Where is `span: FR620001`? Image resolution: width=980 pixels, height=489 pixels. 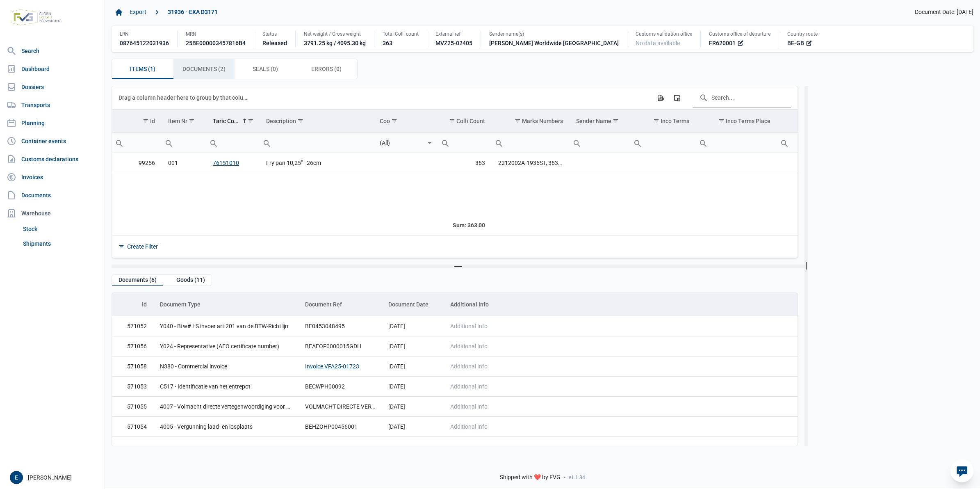
span: FR620001 is located at coordinates (722, 43).